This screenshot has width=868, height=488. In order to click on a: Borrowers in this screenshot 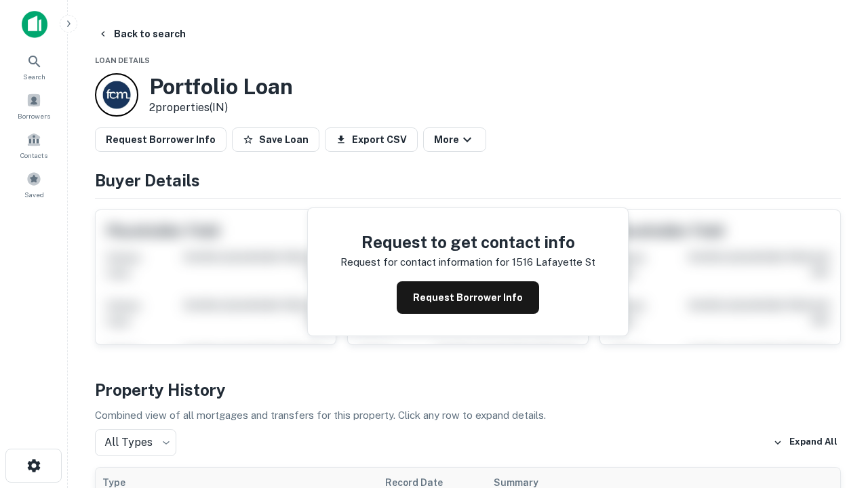, I will do `click(34, 106)`.